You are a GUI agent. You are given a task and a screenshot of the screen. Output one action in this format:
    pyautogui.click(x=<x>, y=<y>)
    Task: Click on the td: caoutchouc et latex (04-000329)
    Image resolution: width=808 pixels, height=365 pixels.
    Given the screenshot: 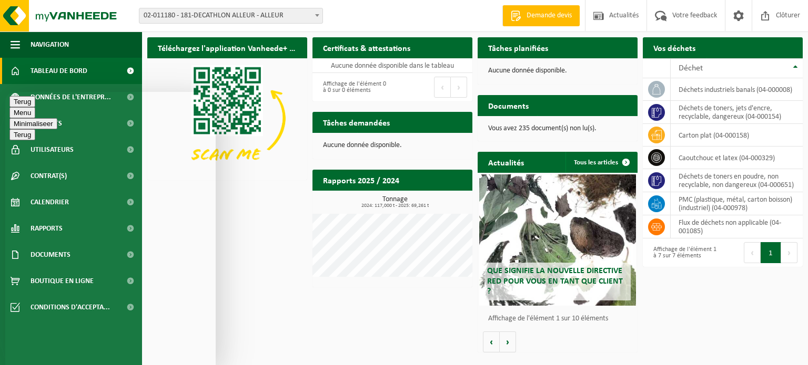 What is the action you would take?
    pyautogui.click(x=736, y=158)
    